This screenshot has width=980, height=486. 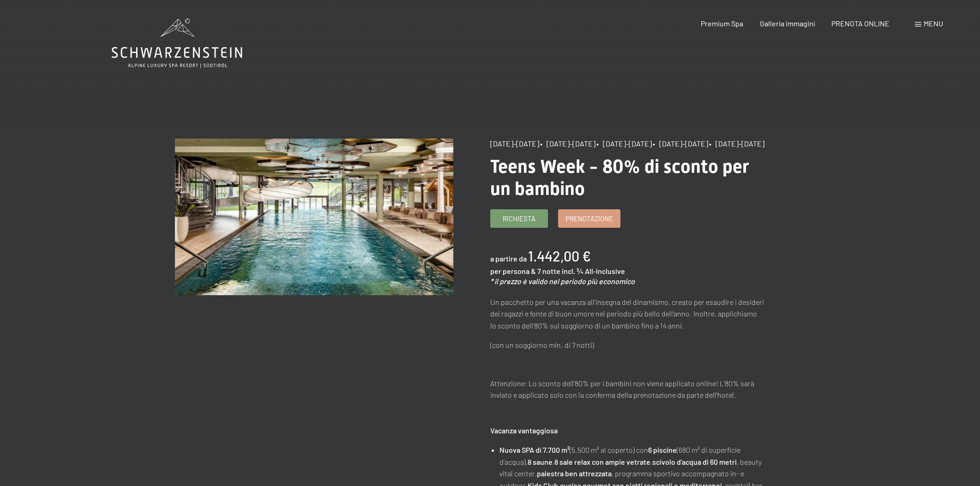 What do you see at coordinates (562, 280) in the screenshot?
I see `em: * il prezzo è valido nel periodo più economico` at bounding box center [562, 280].